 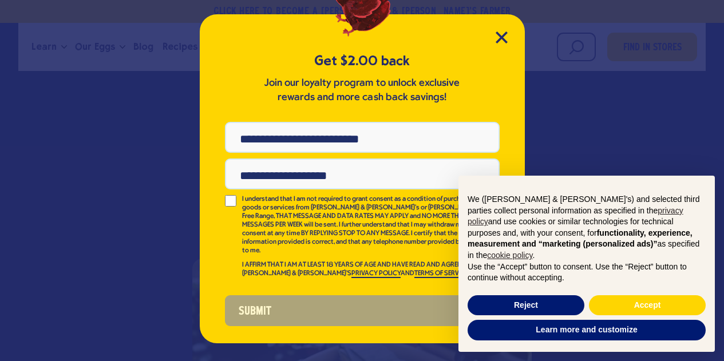 I want to click on a: PRIVACY POLICY, so click(x=376, y=274).